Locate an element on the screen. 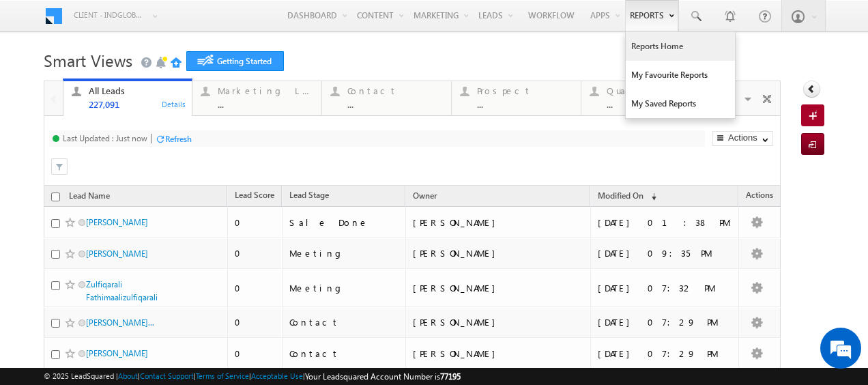 Image resolution: width=868 pixels, height=385 pixels. a: Prospect... is located at coordinates (516, 98).